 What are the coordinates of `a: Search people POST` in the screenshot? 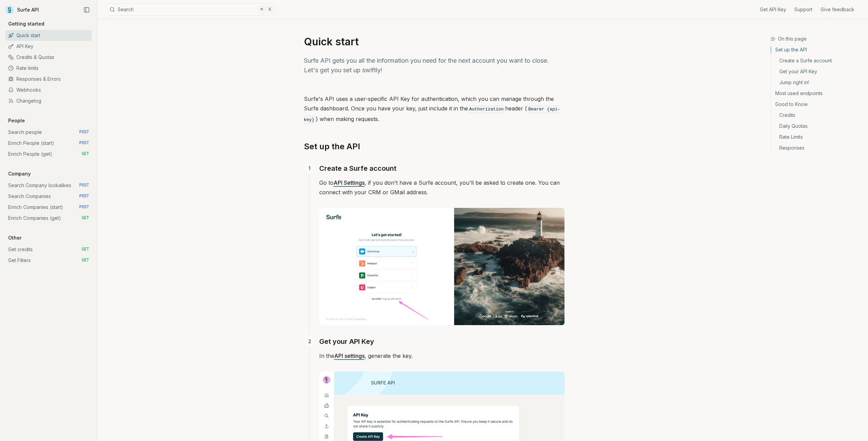 It's located at (48, 132).